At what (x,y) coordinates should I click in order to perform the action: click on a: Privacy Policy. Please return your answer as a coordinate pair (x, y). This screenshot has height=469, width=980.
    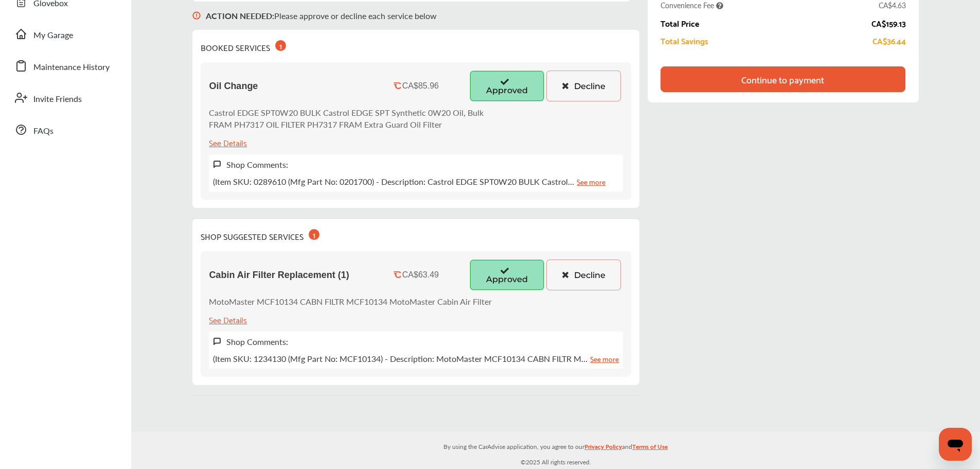
    Looking at the image, I should click on (603, 448).